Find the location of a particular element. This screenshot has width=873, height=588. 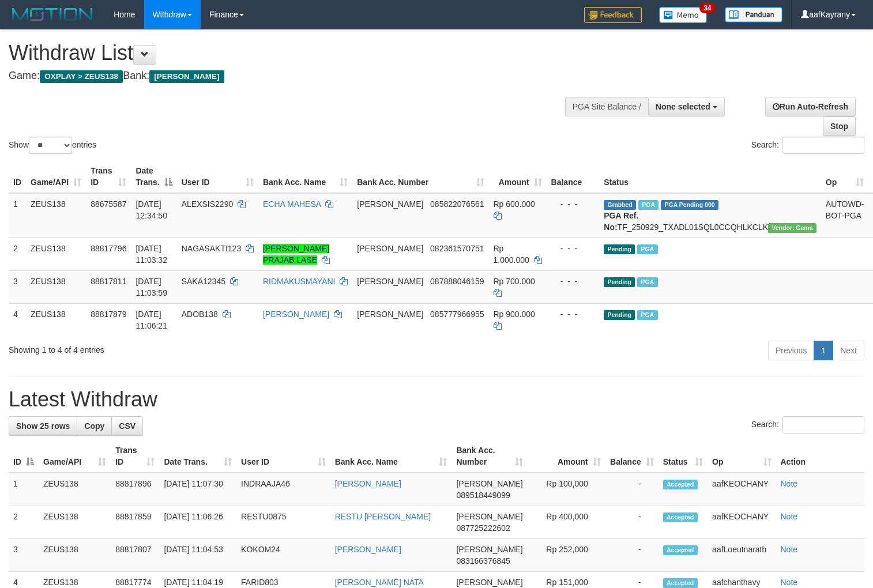

span: Copy 087888046159 to clipboard is located at coordinates (457, 281).